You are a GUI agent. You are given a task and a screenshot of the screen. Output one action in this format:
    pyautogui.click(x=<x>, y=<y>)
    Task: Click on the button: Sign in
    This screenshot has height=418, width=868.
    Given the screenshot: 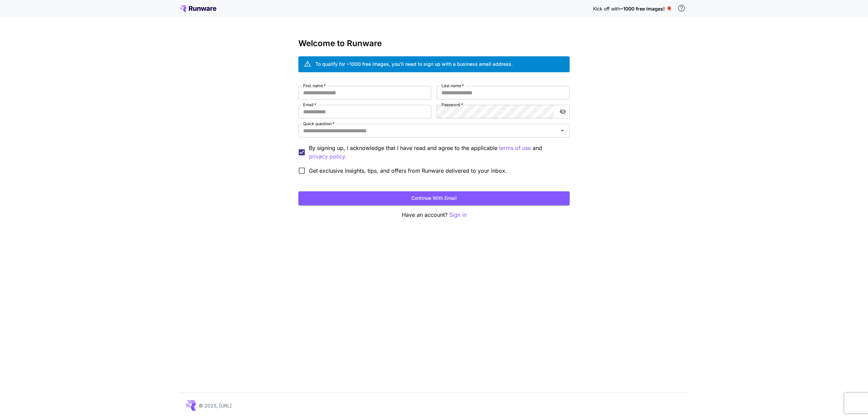 What is the action you would take?
    pyautogui.click(x=458, y=214)
    